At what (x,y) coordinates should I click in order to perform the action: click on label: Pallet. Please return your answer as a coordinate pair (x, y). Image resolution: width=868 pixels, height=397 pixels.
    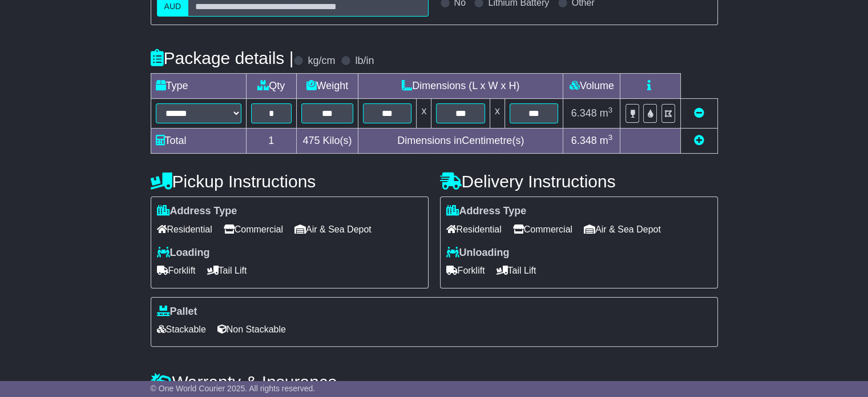
    Looking at the image, I should click on (177, 312).